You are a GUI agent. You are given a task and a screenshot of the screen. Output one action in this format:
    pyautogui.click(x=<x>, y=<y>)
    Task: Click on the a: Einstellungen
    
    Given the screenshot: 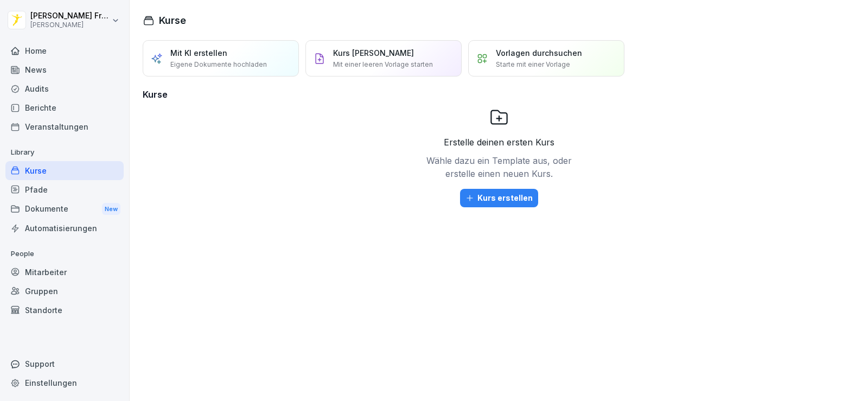 What is the action you would take?
    pyautogui.click(x=65, y=382)
    